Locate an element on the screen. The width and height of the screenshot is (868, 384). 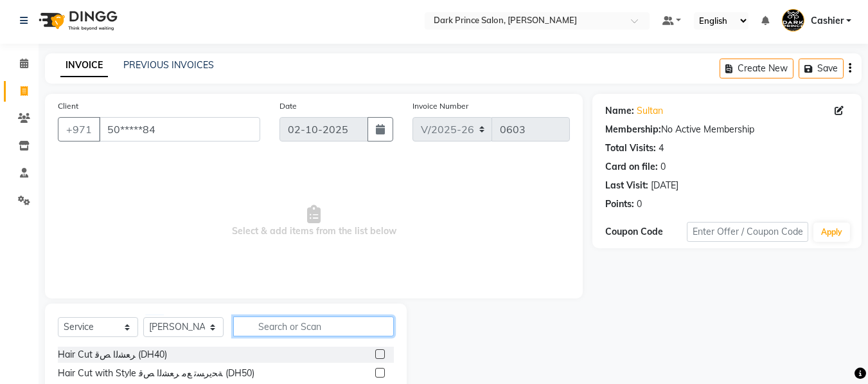
input: Search or Scan is located at coordinates (313, 326).